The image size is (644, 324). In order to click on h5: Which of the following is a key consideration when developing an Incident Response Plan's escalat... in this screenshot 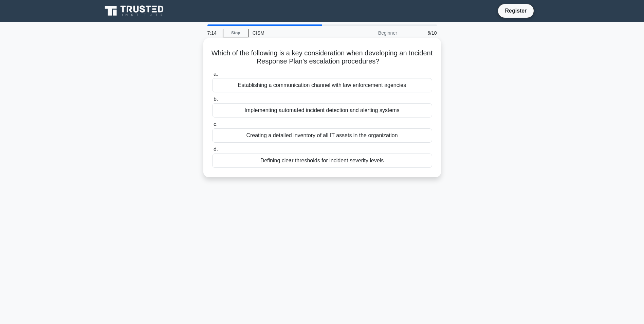, I will do `click(322, 57)`.